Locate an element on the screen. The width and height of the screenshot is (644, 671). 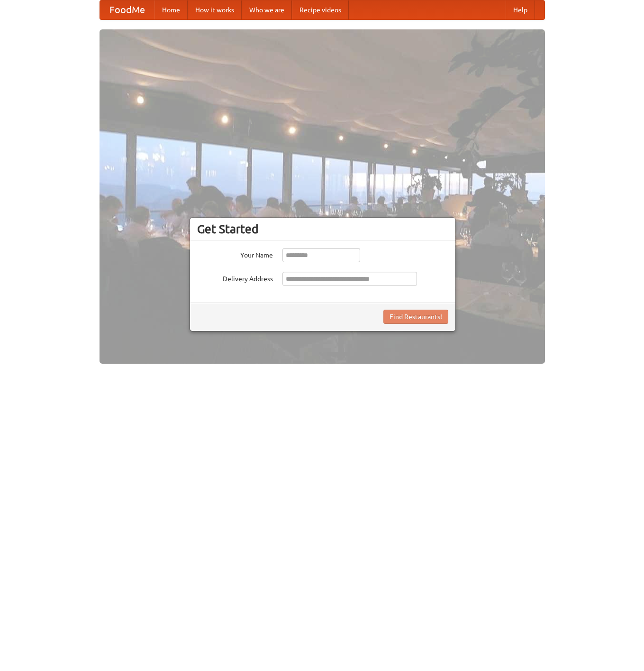
button: Find Restaurants! is located at coordinates (416, 317).